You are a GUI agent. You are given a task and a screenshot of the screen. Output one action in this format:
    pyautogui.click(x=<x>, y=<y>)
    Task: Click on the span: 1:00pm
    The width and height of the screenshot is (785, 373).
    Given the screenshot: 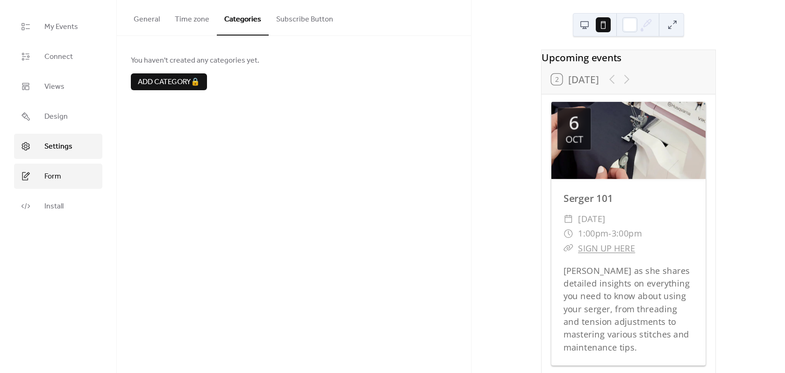 What is the action you would take?
    pyautogui.click(x=593, y=233)
    